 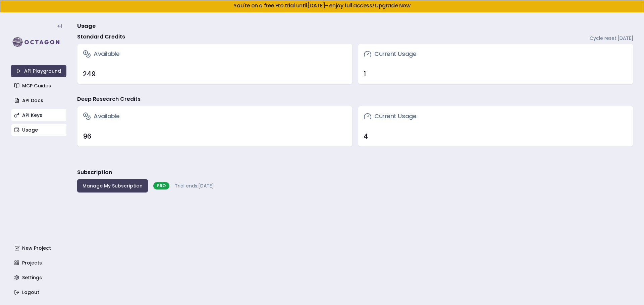 I want to click on a: API Playground, so click(x=38, y=71).